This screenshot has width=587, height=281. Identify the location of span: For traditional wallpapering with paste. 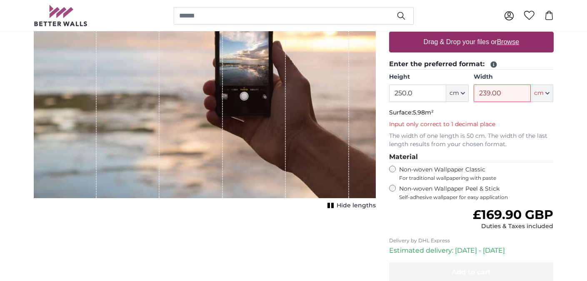
(476, 178).